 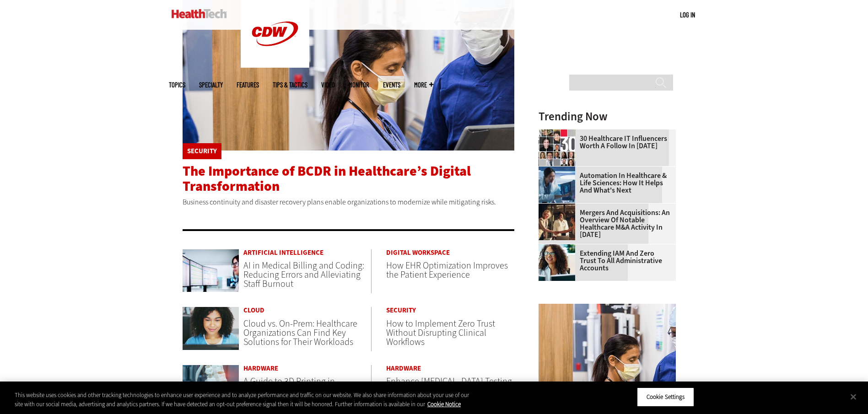 What do you see at coordinates (665, 397) in the screenshot?
I see `button: Cookie Settings` at bounding box center [665, 397].